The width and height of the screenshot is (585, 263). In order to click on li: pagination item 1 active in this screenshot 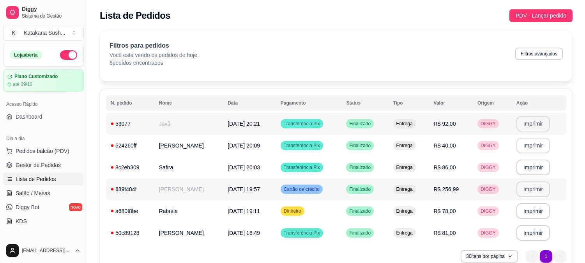, I will do `click(546, 256)`.